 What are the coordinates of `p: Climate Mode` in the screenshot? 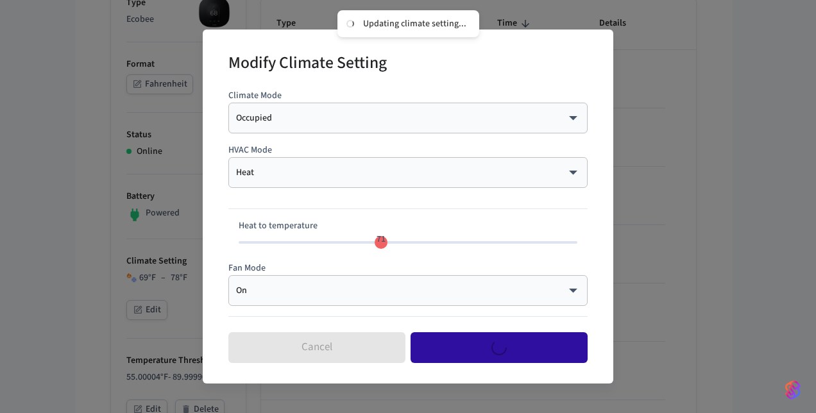 It's located at (408, 96).